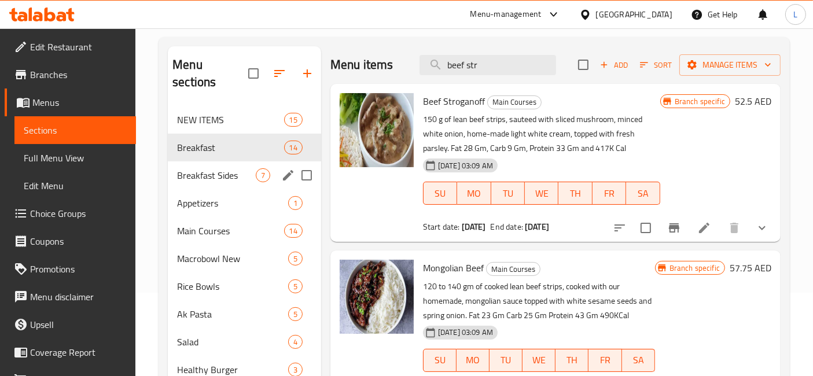  Describe the element at coordinates (78, 241) in the screenshot. I see `span: Coupons` at that location.